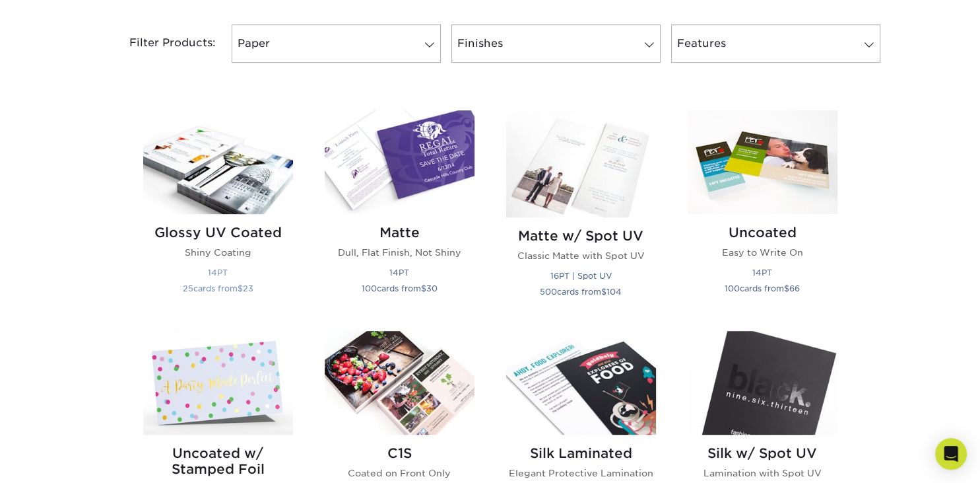 The image size is (980, 483). Describe the element at coordinates (763, 473) in the screenshot. I see `p: Lamination with Spot UV` at that location.